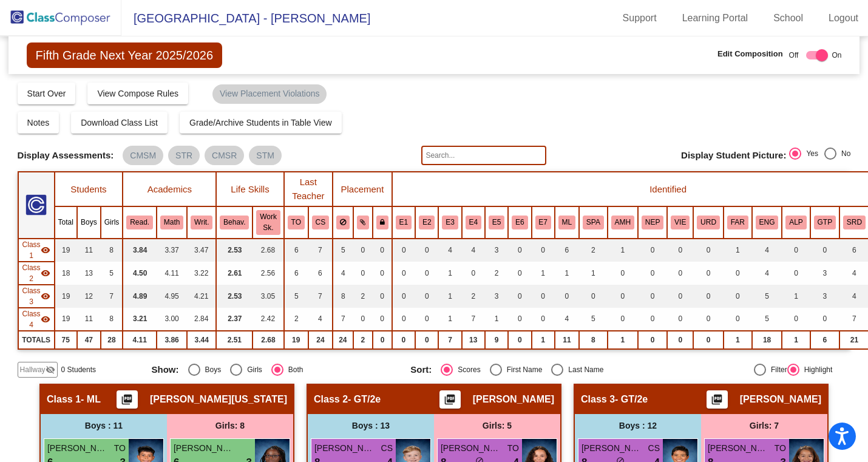 Image resolution: width=868 pixels, height=462 pixels. I want to click on th: Gifted and Talented (Identified- ALP), so click(796, 222).